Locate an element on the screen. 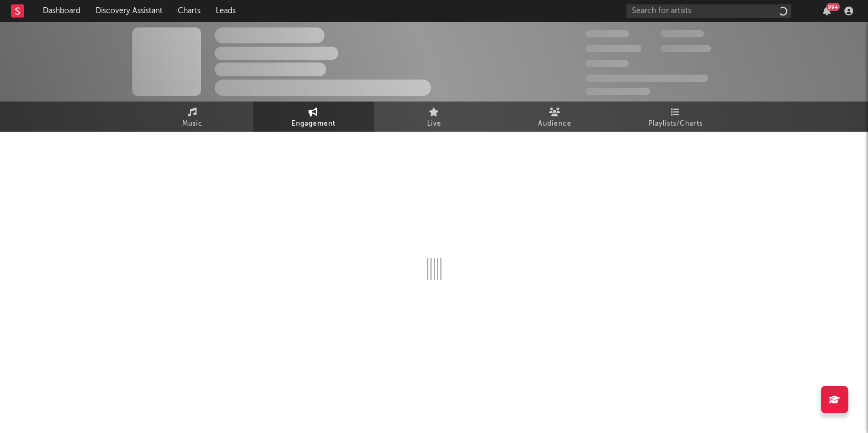 The width and height of the screenshot is (868, 433). span: 300,000 is located at coordinates (607, 34).